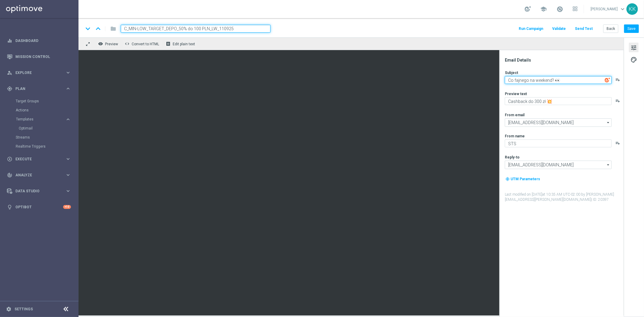 This screenshot has height=317, width=644. I want to click on div: Optimail, so click(48, 128).